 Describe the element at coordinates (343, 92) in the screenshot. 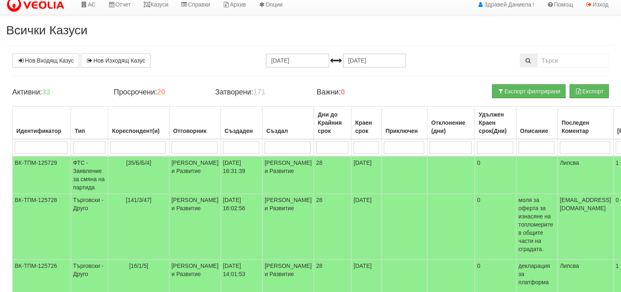

I see `b: 0` at that location.